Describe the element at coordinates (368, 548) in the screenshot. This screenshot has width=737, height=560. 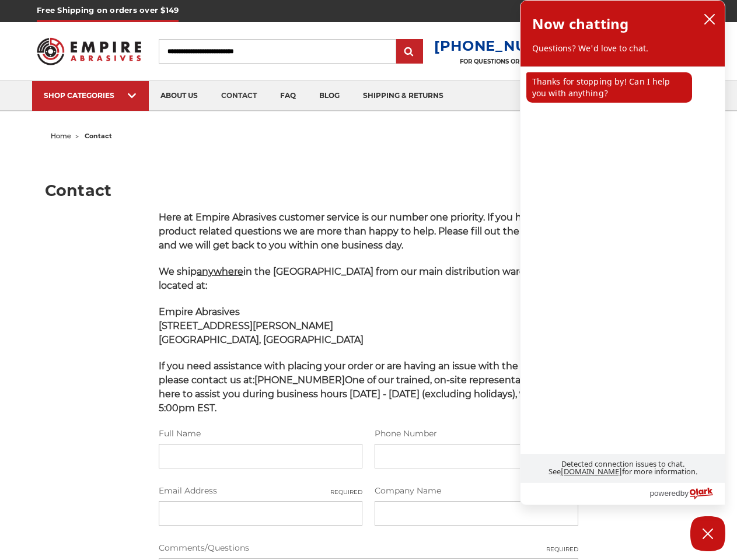
I see `label: Comments/Questions` at that location.